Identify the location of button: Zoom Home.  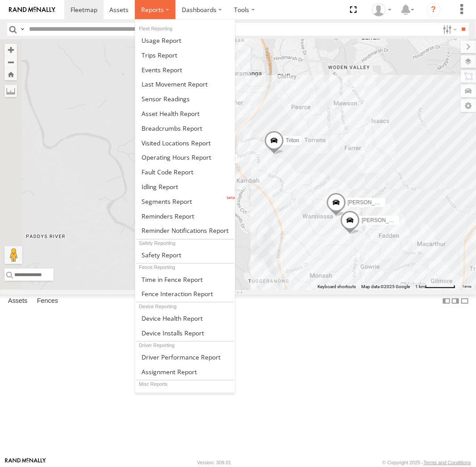
(11, 74).